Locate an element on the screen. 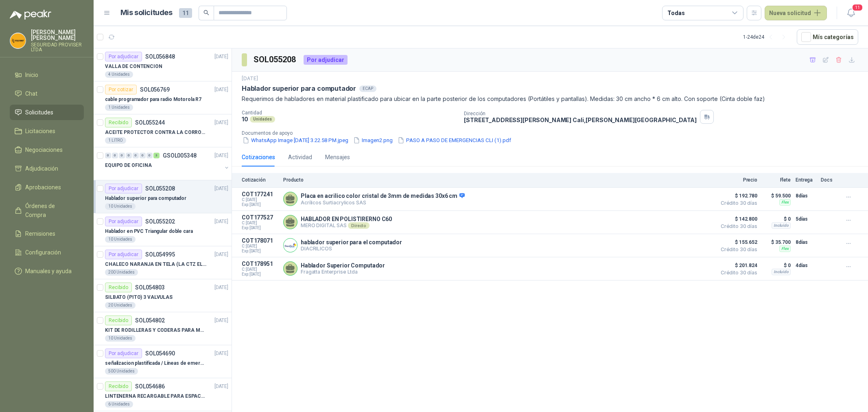 The height and width of the screenshot is (412, 868). img: Company Logo is located at coordinates (18, 41).